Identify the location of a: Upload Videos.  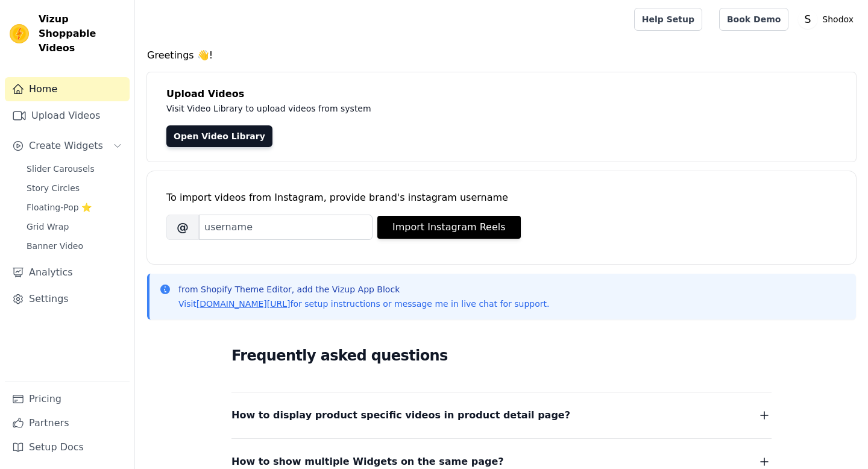
(67, 116).